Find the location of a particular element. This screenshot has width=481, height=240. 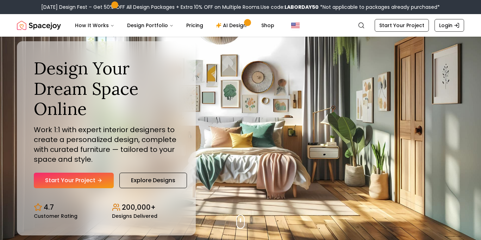

nav: Global is located at coordinates (241, 25).